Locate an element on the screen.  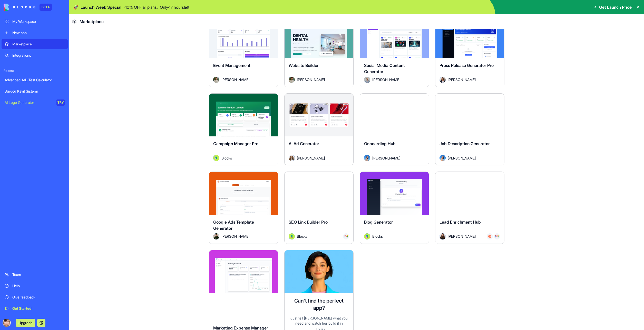
h4: Can't find the perfect app? is located at coordinates (319, 305).